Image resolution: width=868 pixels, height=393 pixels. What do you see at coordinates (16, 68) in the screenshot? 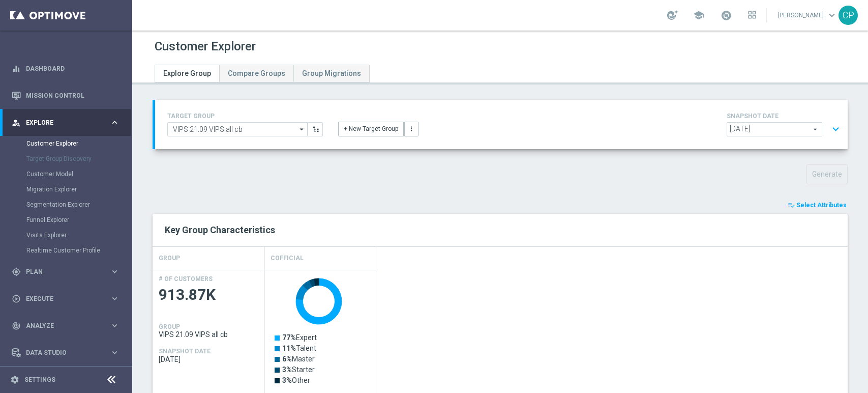
I see `i: equalizer` at bounding box center [16, 68].